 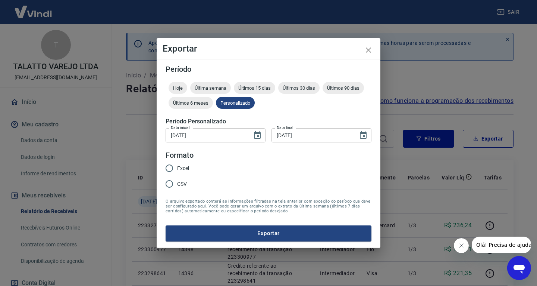 What do you see at coordinates (236, 103) in the screenshot?
I see `div: Personalizado` at bounding box center [236, 103].